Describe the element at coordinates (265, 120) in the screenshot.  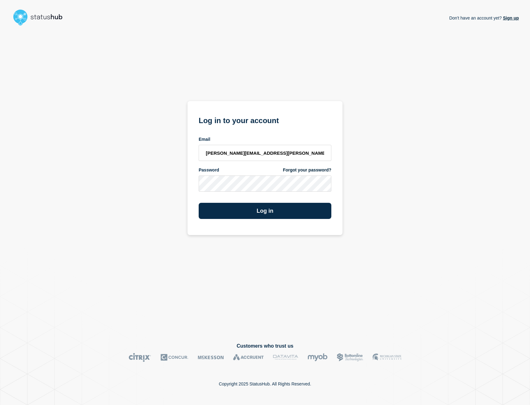
I see `h1: Log in to your account` at that location.